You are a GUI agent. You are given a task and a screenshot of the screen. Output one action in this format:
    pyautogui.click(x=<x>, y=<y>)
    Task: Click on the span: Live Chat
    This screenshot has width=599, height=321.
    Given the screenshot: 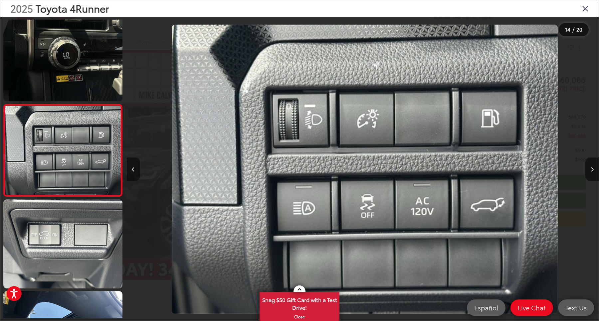 What is the action you would take?
    pyautogui.click(x=532, y=308)
    